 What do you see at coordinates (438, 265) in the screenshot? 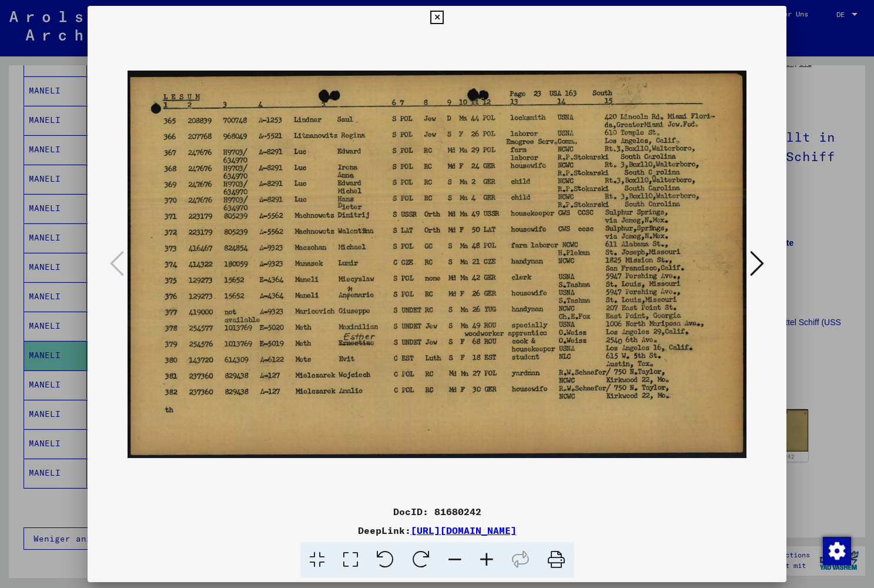
I see `img: 001.jpg` at bounding box center [438, 265].